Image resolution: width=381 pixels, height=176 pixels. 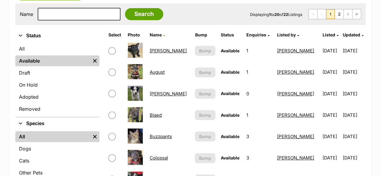 What do you see at coordinates (159, 158) in the screenshot?
I see `a: Colossal` at bounding box center [159, 158].